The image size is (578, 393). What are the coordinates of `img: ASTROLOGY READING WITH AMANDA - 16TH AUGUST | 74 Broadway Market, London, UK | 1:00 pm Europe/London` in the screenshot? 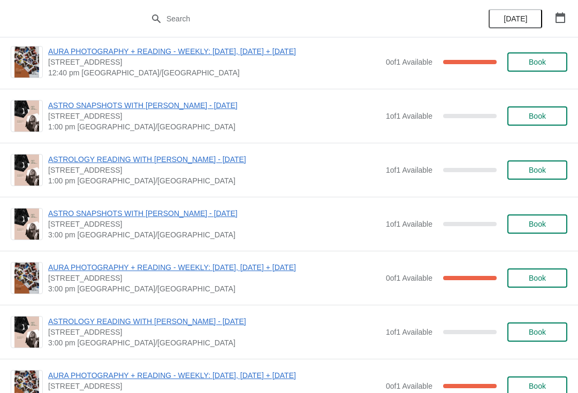 It's located at (27, 170).